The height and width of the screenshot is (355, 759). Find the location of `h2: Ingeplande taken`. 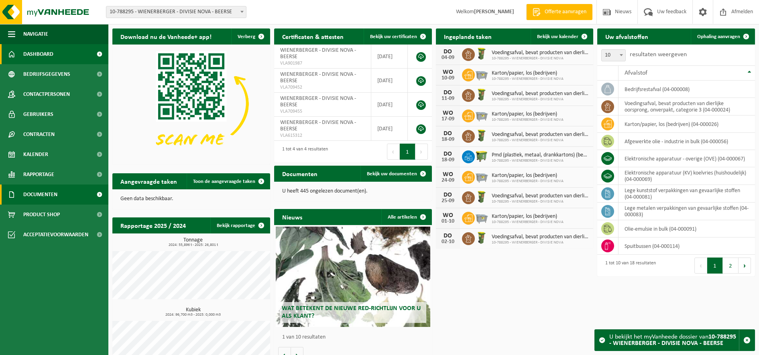

h2: Ingeplande taken is located at coordinates (468, 36).